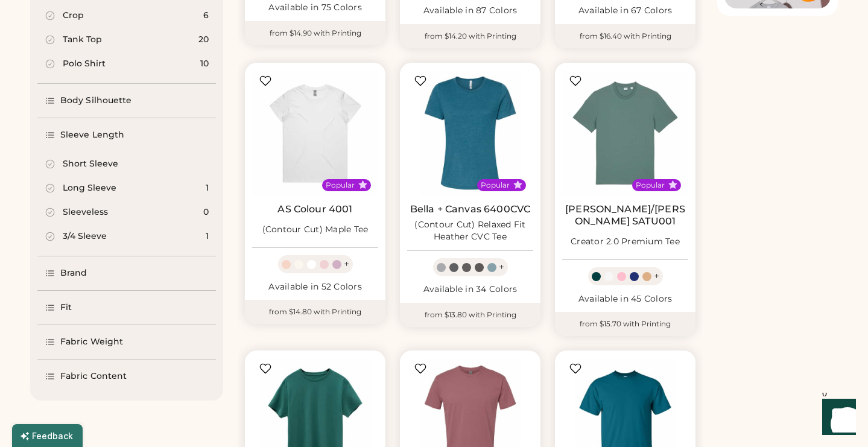  I want to click on div: Polo Shirt, so click(84, 64).